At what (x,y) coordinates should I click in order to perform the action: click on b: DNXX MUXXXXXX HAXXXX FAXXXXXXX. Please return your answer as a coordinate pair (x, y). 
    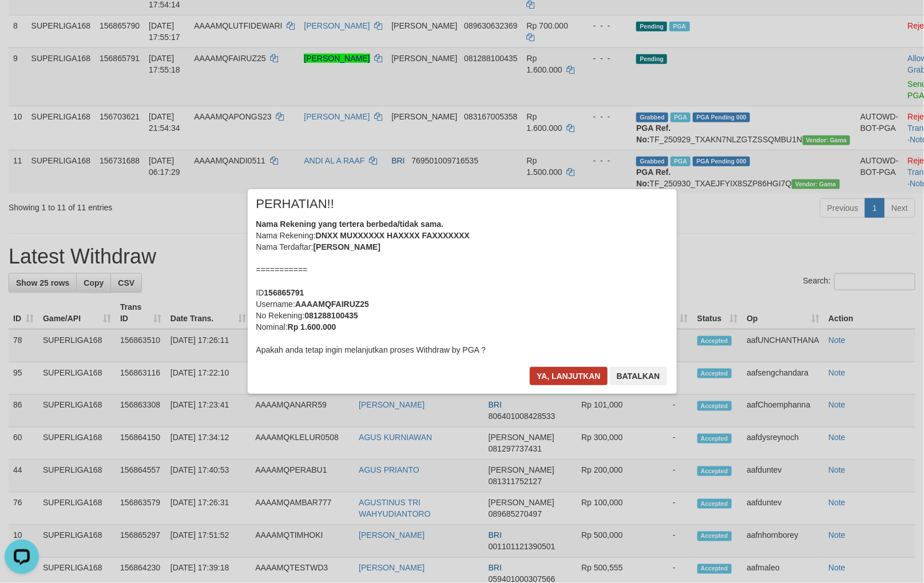
    Looking at the image, I should click on (392, 236).